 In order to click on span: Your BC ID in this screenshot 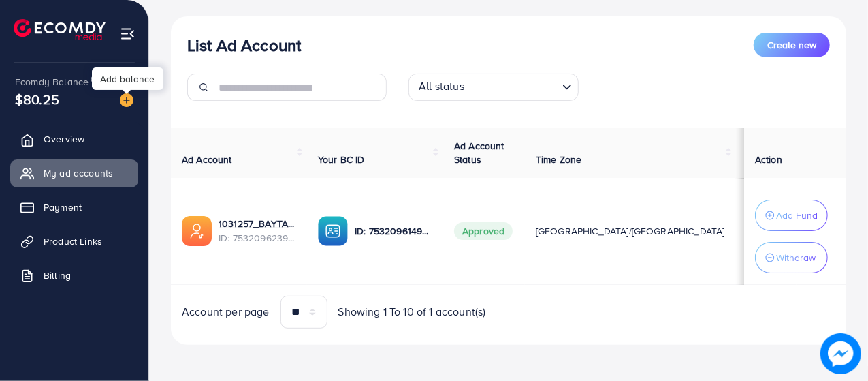, I will do `click(341, 159)`.